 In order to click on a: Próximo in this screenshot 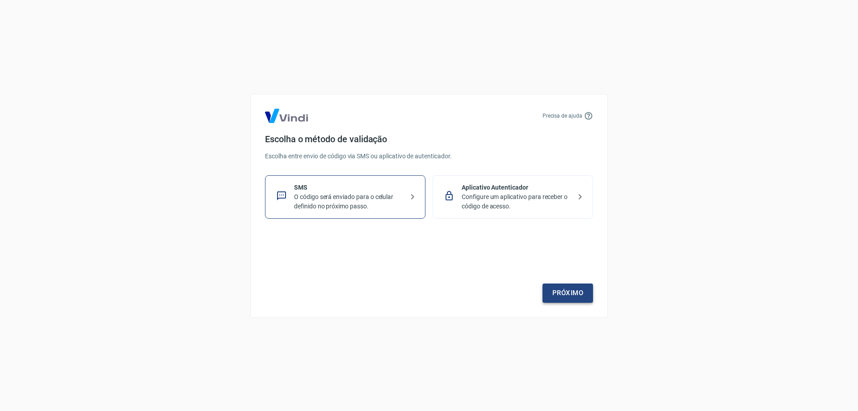, I will do `click(568, 293)`.